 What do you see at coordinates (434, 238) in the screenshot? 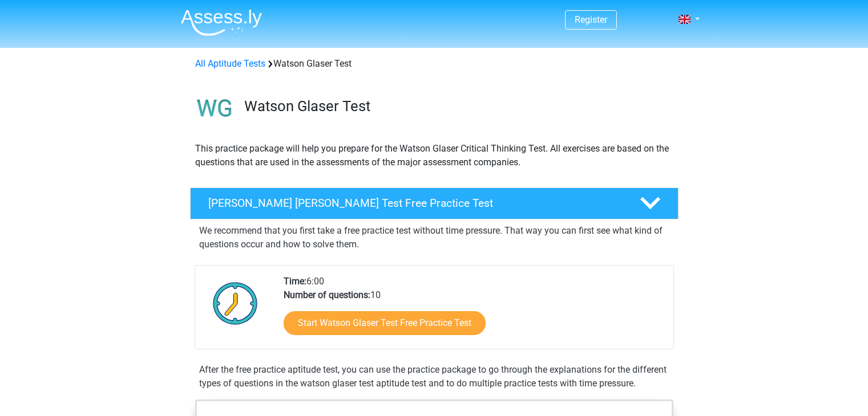
I see `p: We recommend that you first take a free practice test without time pressure. That way you can fir...` at bounding box center [434, 238].